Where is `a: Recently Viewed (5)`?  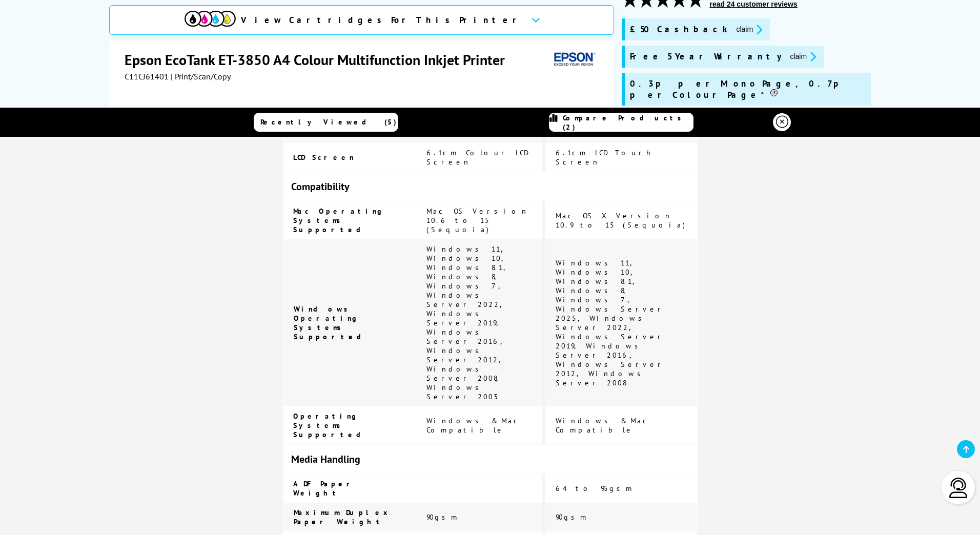
a: Recently Viewed (5) is located at coordinates (326, 122).